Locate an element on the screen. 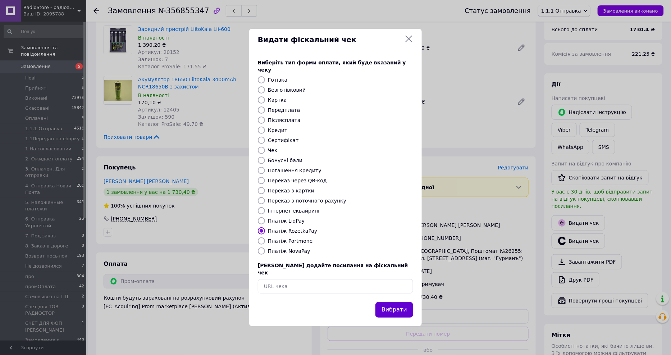  label: Передплата is located at coordinates (284, 110).